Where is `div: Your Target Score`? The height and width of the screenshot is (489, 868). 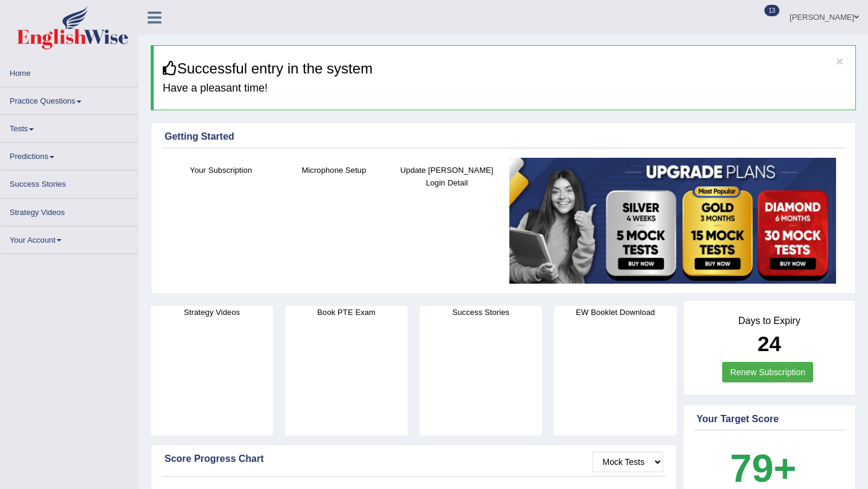
div: Your Target Score is located at coordinates (769, 419).